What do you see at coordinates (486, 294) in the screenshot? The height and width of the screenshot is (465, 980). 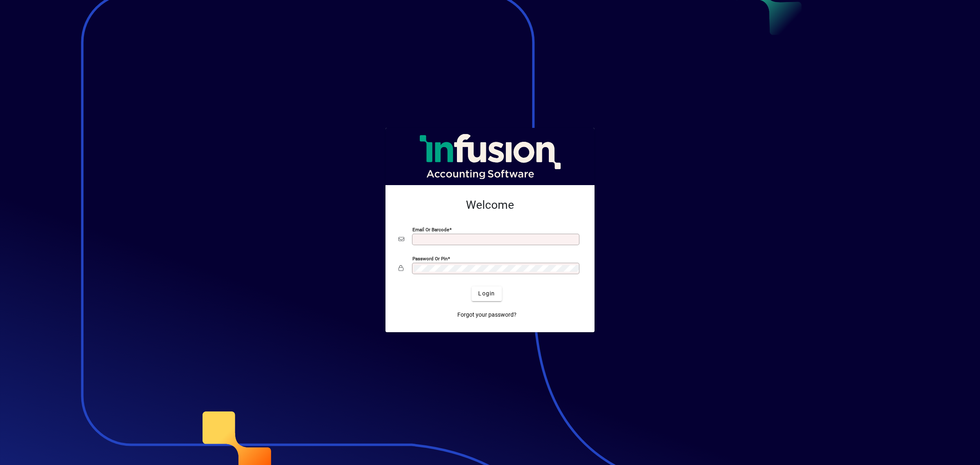 I see `span: Login` at bounding box center [486, 294].